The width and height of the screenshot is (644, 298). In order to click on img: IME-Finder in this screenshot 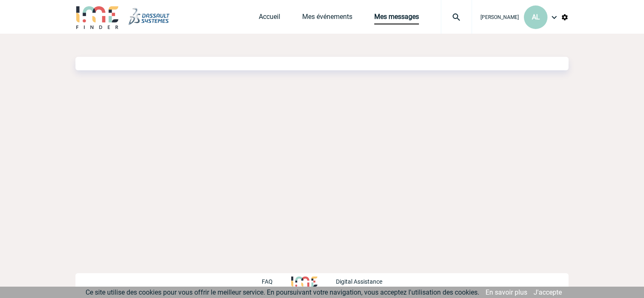, I will do `click(97, 17)`.